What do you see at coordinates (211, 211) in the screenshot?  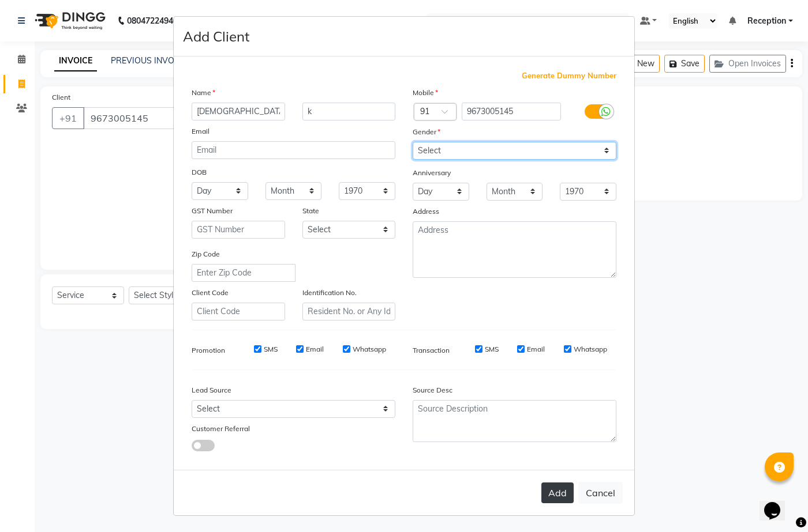 I see `label: GST Number` at bounding box center [211, 211].